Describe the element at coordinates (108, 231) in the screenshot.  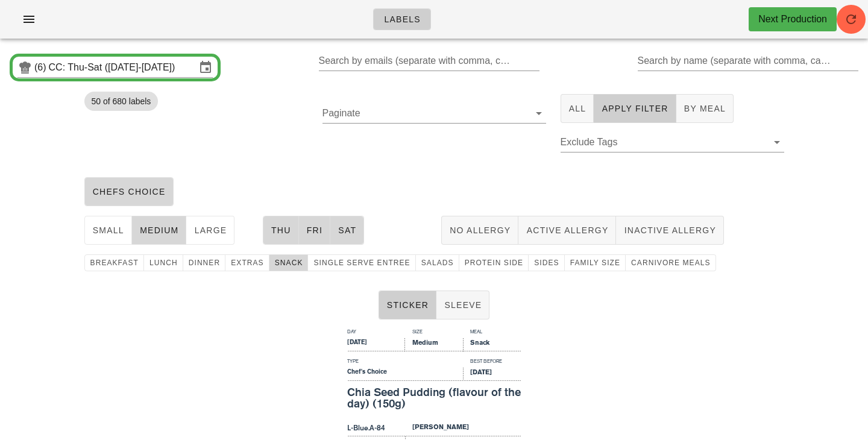
I see `button: small` at that location.